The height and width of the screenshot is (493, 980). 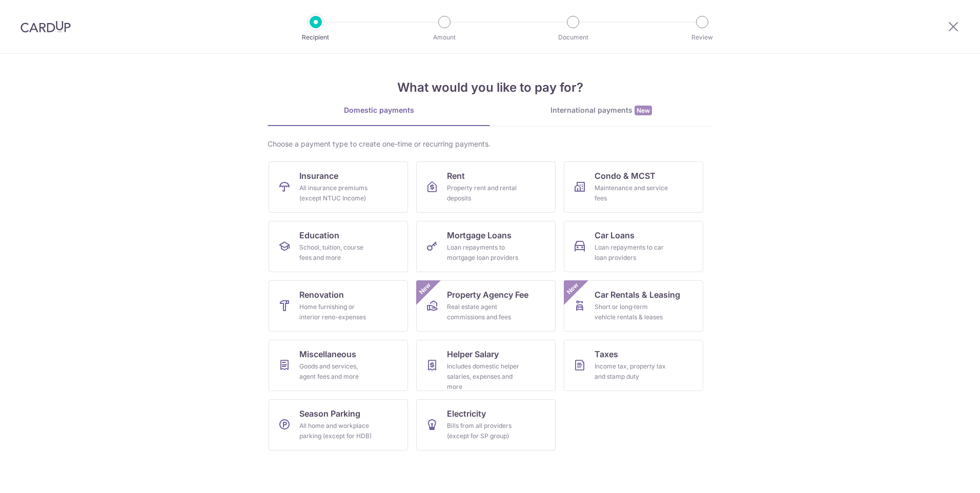 What do you see at coordinates (488, 295) in the screenshot?
I see `span: Property Agency Fee` at bounding box center [488, 295].